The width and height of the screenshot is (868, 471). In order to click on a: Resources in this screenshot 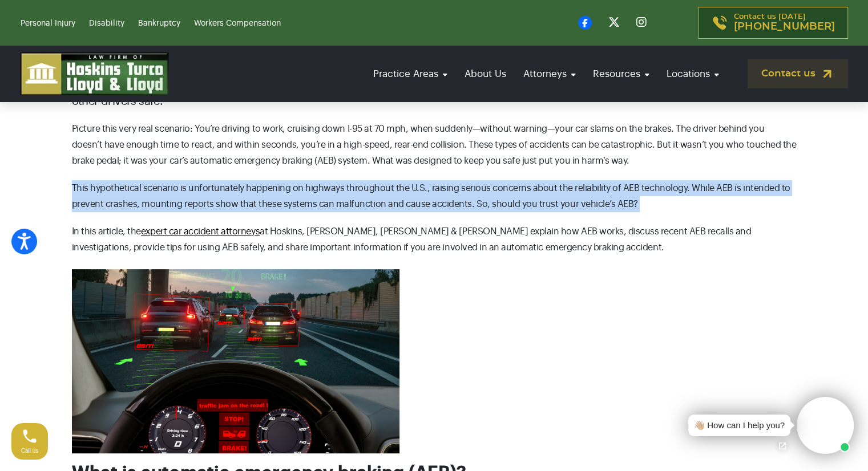, I will do `click(621, 74)`.